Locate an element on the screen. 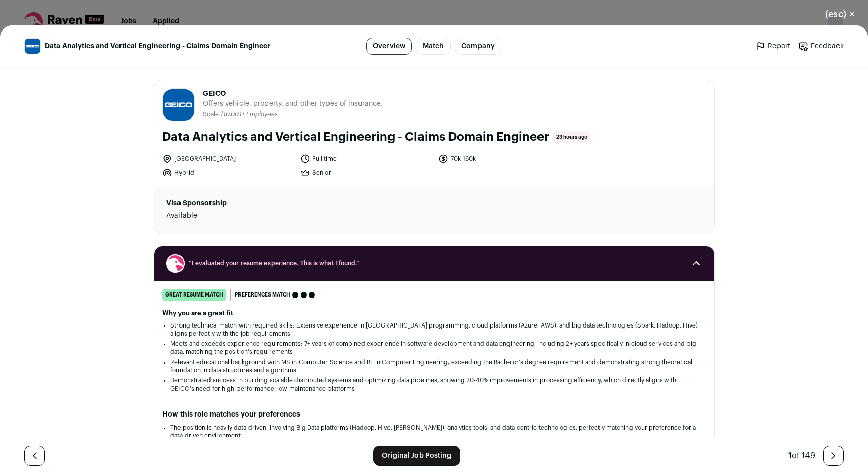 This screenshot has height=474, width=868. button: Close modal is located at coordinates (841, 14).